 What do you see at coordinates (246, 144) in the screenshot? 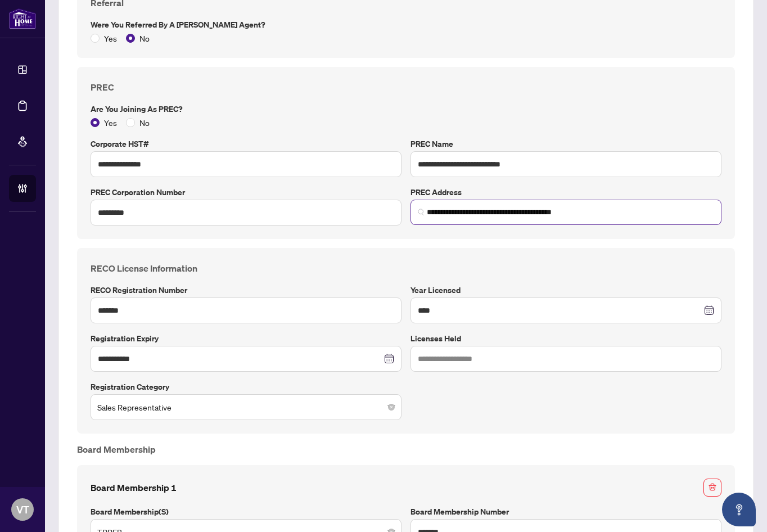
I see `label: Corporate HST#` at bounding box center [246, 144].